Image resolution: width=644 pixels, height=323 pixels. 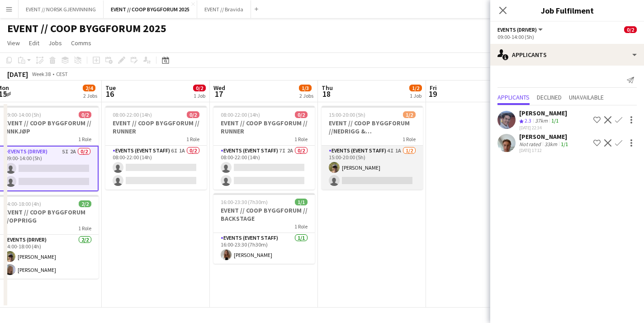 I want to click on div: Applicants, so click(x=568, y=55).